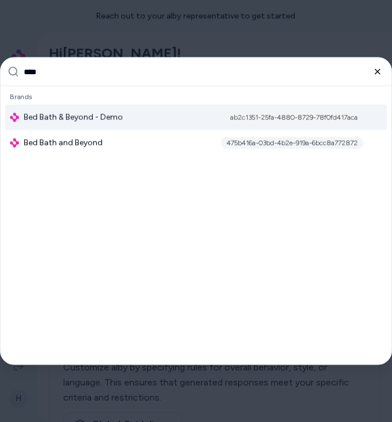 The image size is (392, 422). What do you see at coordinates (294, 118) in the screenshot?
I see `div: ab2c1351-25fa-4880-8729-78f0fd417aca` at bounding box center [294, 118].